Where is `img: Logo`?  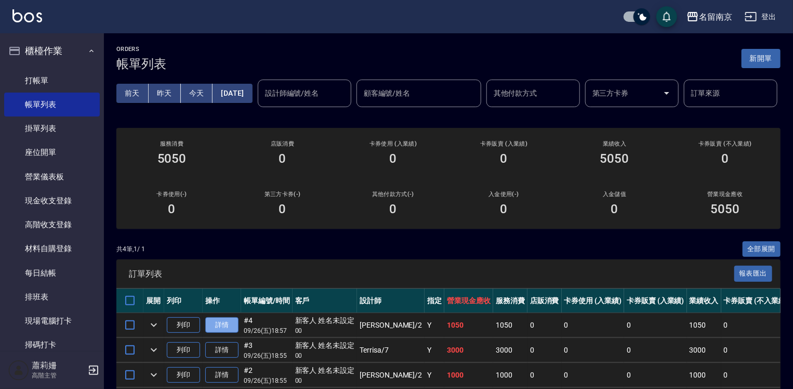
img: Logo is located at coordinates (27, 16).